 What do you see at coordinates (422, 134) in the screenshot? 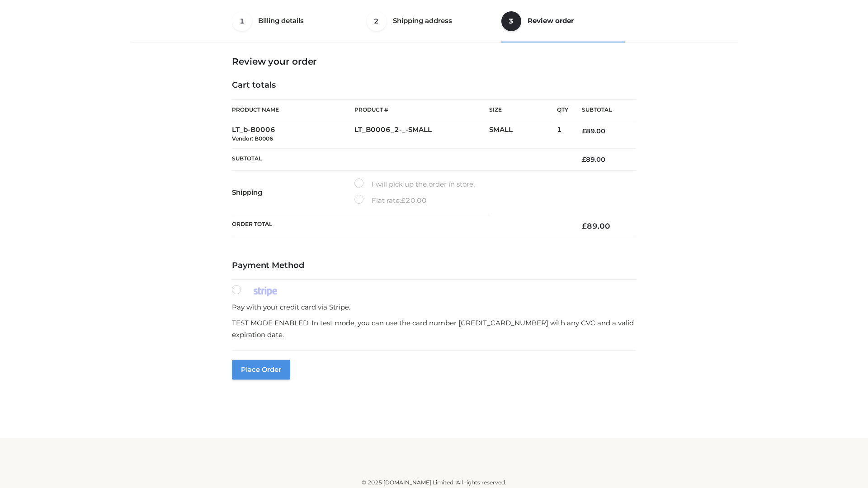
I see `td: LT_B0006_2-_-SMALL` at bounding box center [422, 134].